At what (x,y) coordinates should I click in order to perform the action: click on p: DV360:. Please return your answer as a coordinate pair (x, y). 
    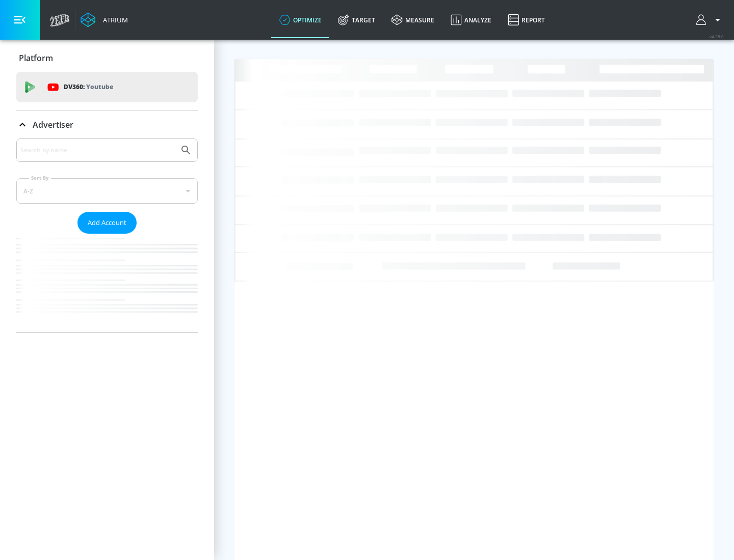
    Looking at the image, I should click on (88, 87).